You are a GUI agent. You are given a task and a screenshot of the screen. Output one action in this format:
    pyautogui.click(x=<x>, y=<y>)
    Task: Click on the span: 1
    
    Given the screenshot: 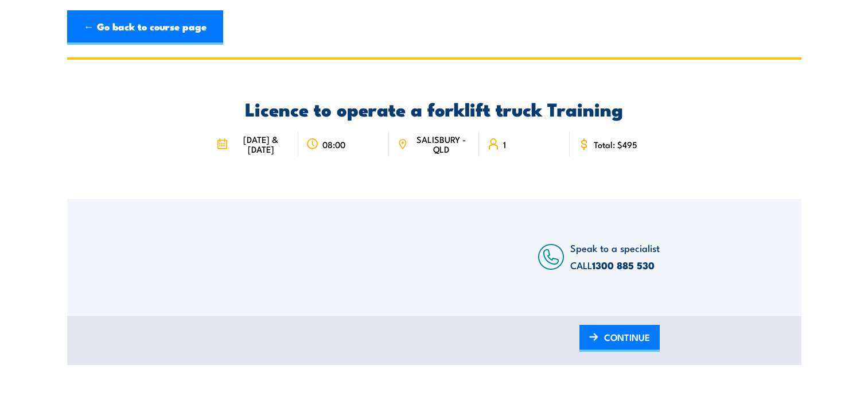 What is the action you would take?
    pyautogui.click(x=504, y=144)
    